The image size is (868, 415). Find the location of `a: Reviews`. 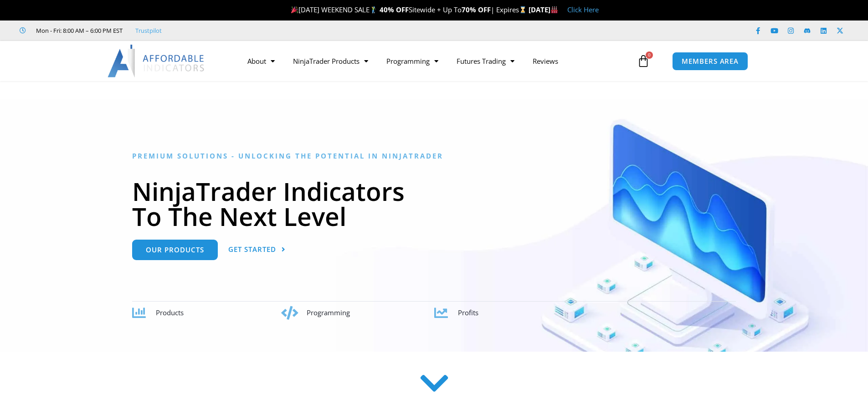

a: Reviews is located at coordinates (546, 61).